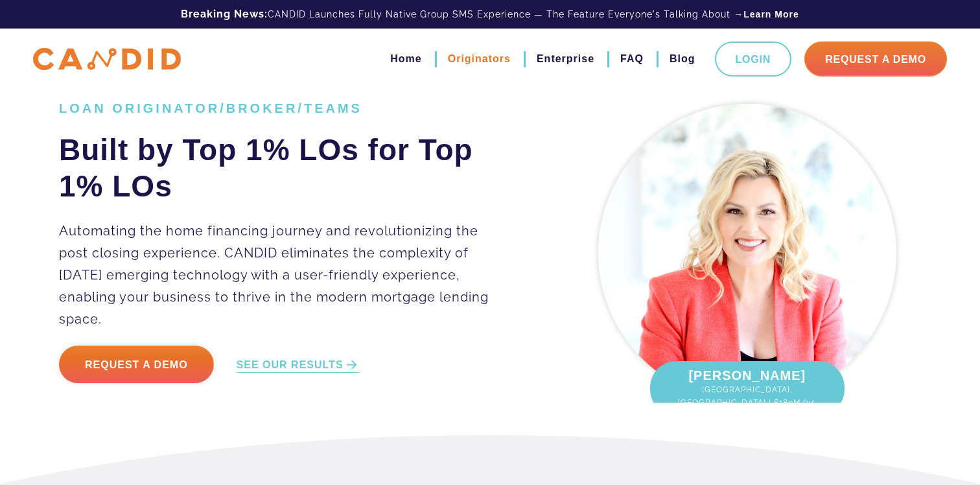 This screenshot has height=485, width=980. What do you see at coordinates (632, 59) in the screenshot?
I see `a: FAQ` at bounding box center [632, 59].